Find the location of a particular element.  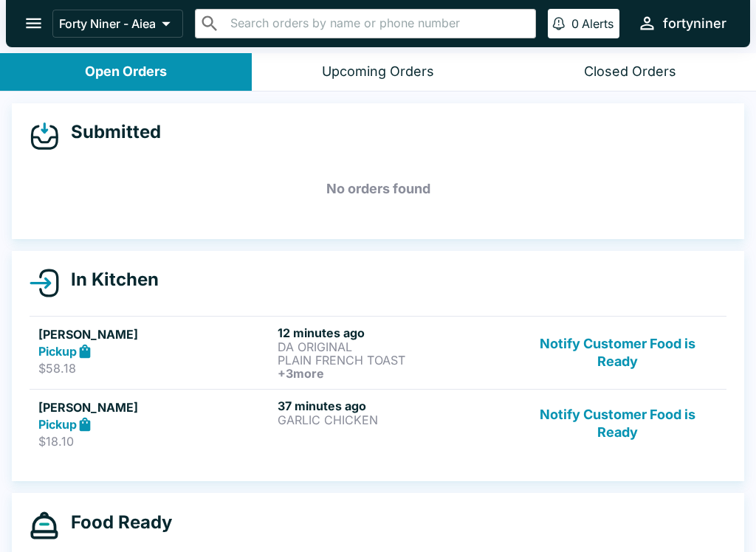

h6: 12 minutes ago is located at coordinates (394, 333).